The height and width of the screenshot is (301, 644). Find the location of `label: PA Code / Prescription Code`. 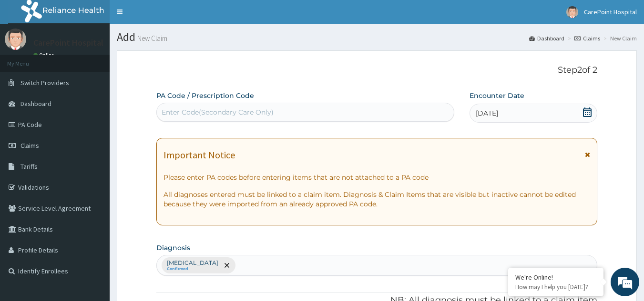

label: PA Code / Prescription Code is located at coordinates (205, 96).